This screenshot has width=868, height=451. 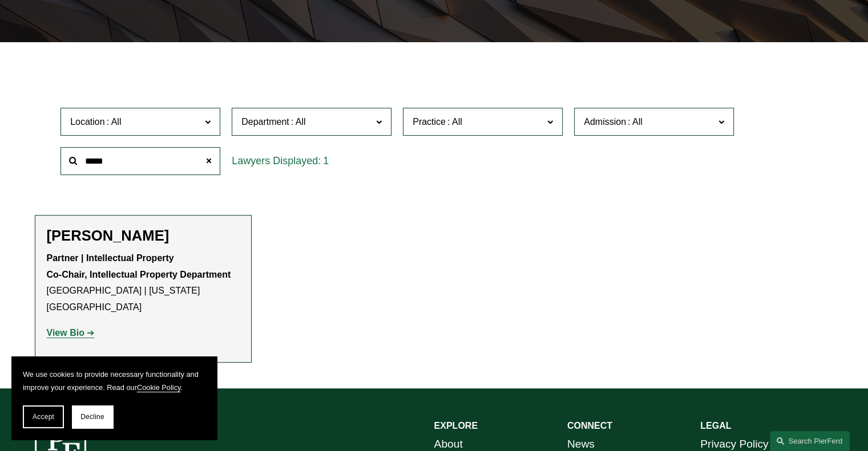 I want to click on span: Practice, so click(x=429, y=121).